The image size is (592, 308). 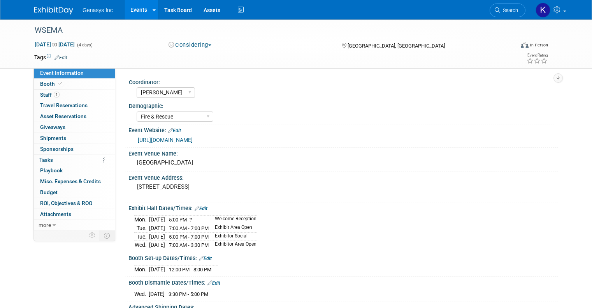 I want to click on span: Staff, so click(x=50, y=95).